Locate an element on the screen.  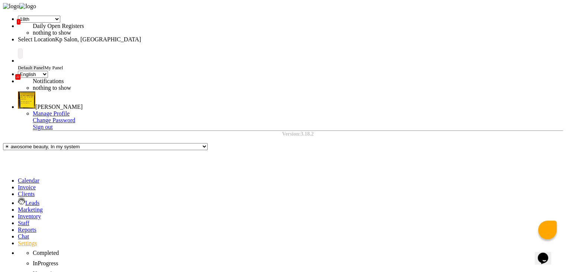
a: Clients is located at coordinates (26, 193).